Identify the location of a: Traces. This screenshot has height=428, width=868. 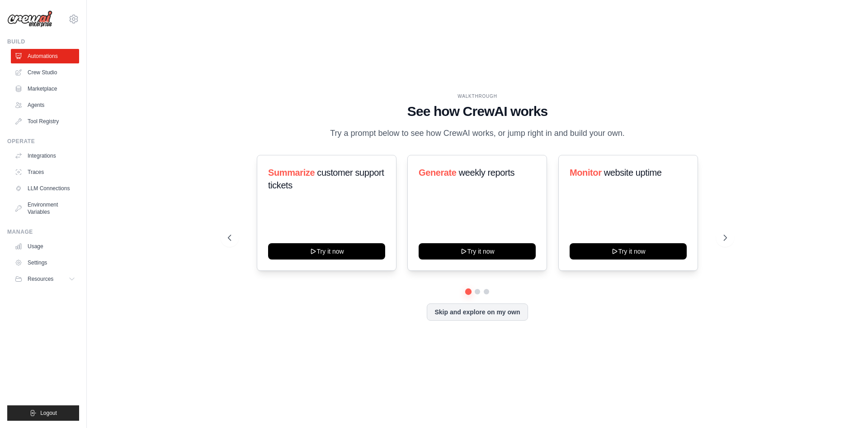
(45, 172).